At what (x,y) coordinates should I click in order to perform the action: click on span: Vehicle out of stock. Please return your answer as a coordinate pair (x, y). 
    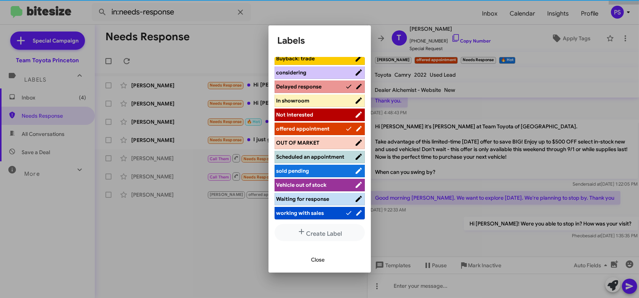
    Looking at the image, I should click on (302, 185).